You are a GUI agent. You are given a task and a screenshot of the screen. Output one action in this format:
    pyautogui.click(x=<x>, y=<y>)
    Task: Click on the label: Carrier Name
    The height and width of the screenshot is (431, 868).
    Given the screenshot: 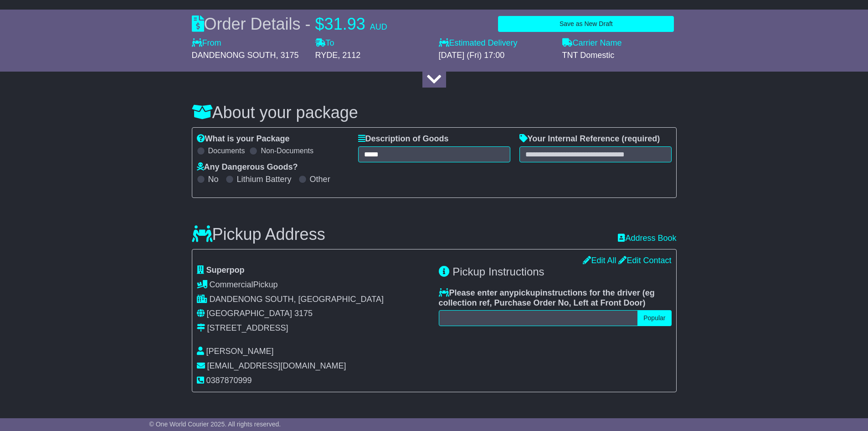 What is the action you would take?
    pyautogui.click(x=592, y=43)
    